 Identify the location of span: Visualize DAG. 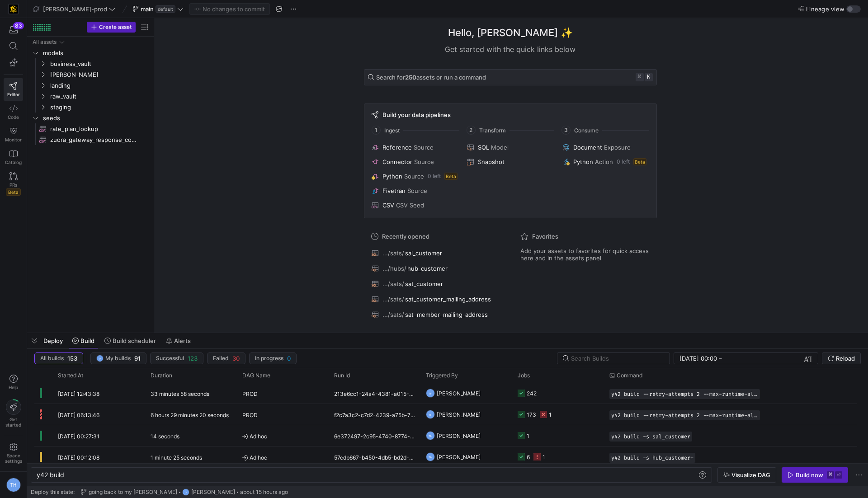
(751, 475).